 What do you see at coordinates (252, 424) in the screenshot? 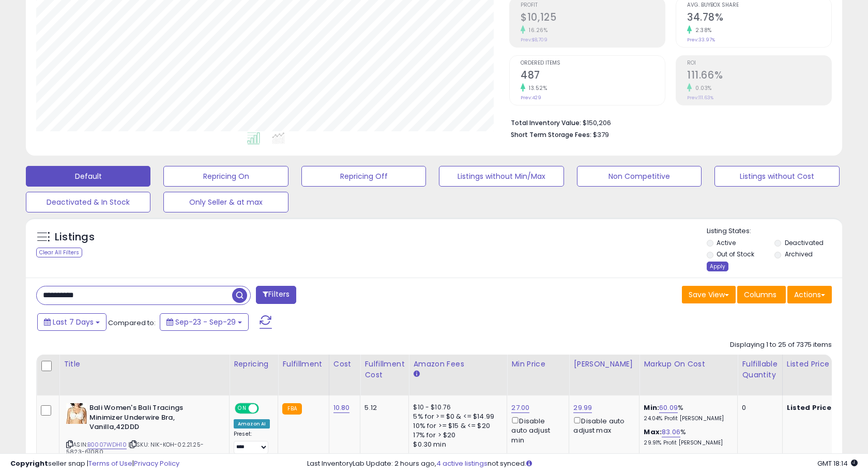
I see `div: Amazon AI` at bounding box center [252, 424].